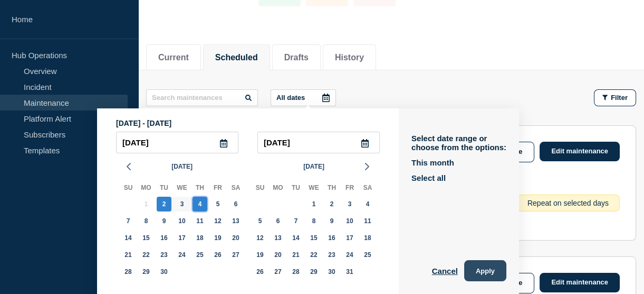 This screenshot has height=294, width=644. What do you see at coordinates (485, 270) in the screenshot?
I see `button: Apply` at bounding box center [485, 270].